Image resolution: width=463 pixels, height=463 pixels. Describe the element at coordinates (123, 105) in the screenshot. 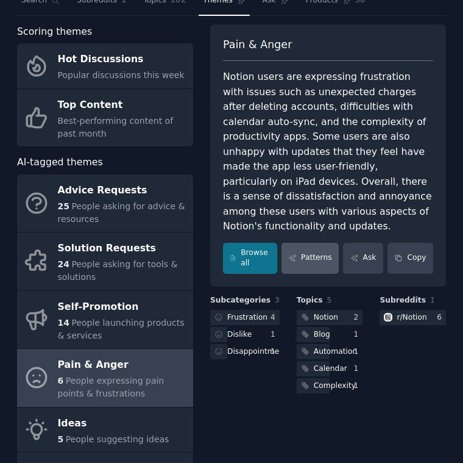

I see `div: Top Content` at that location.